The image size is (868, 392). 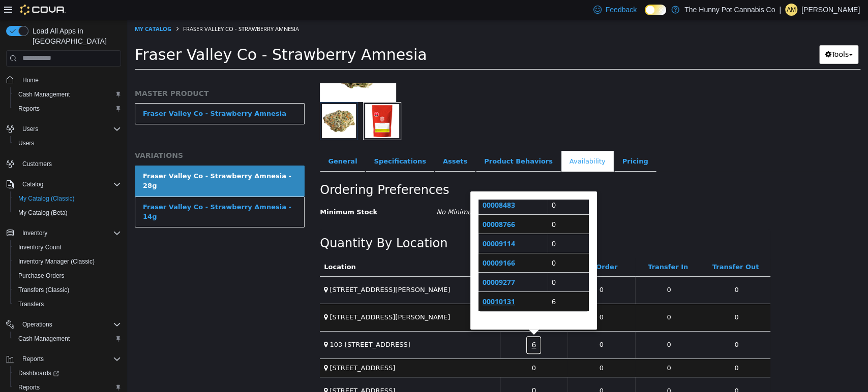 What do you see at coordinates (68, 261) in the screenshot?
I see `button: Inventory Manager (Classic)` at bounding box center [68, 261].